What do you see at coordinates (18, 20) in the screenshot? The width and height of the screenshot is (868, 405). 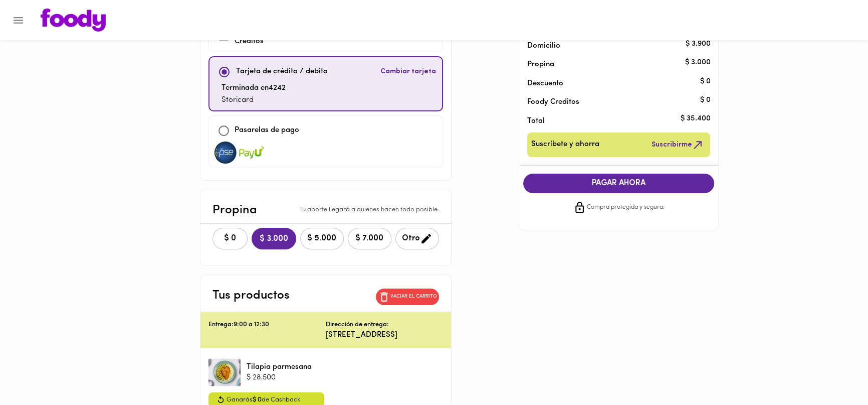 I see `button: Menu` at bounding box center [18, 20].